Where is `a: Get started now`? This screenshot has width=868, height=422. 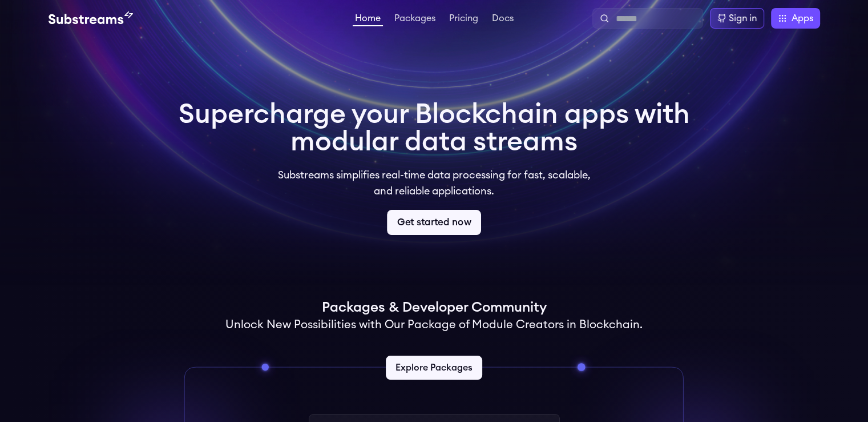 a: Get started now is located at coordinates (434, 222).